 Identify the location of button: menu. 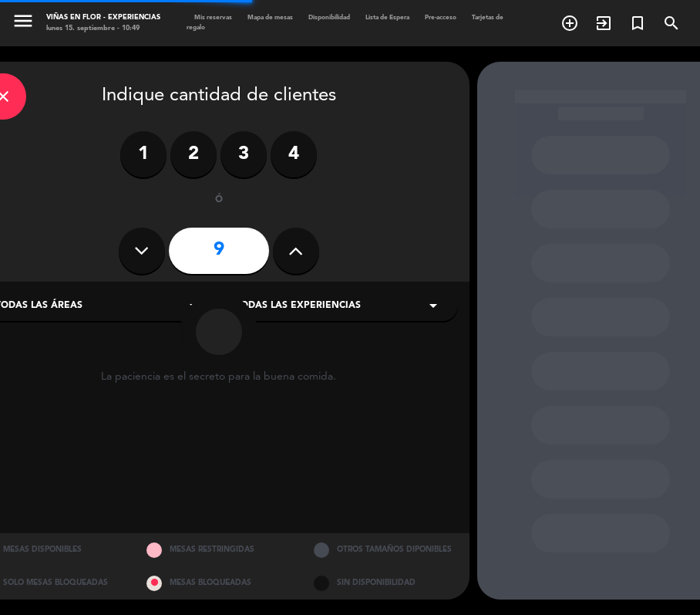
(24, 23).